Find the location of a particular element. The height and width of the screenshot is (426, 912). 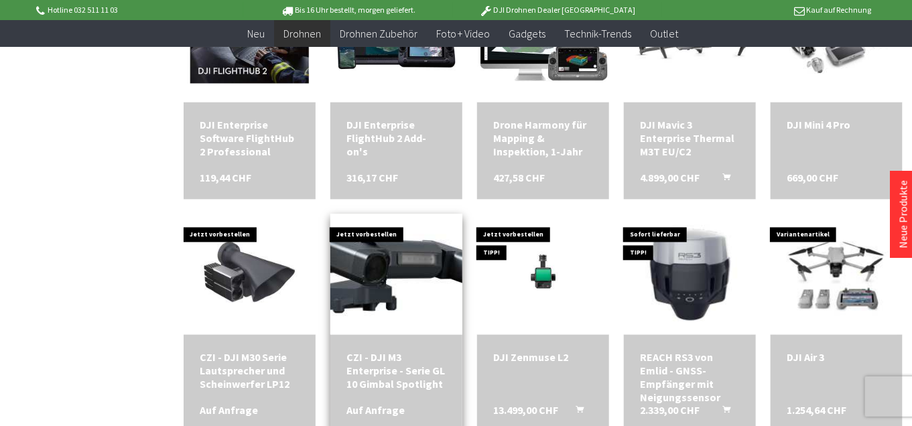

span: Drohnen is located at coordinates (302, 34).